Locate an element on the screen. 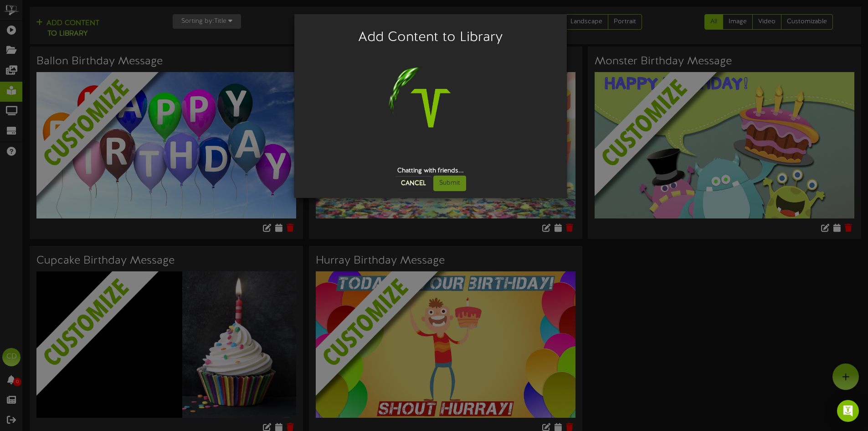 The image size is (868, 431). button: Submit is located at coordinates (450, 183).